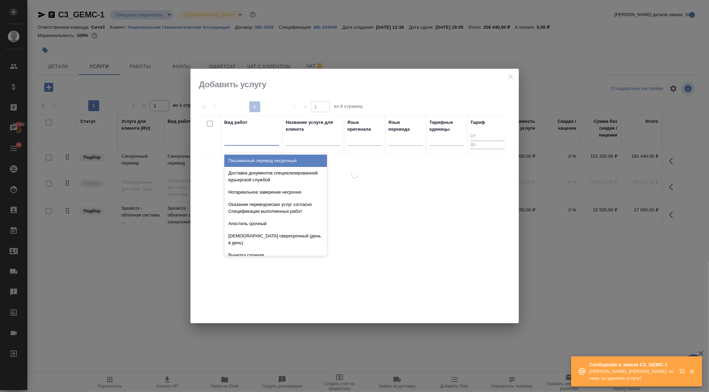 The image size is (709, 392). I want to click on div: Название услуги для клиента, so click(313, 126).